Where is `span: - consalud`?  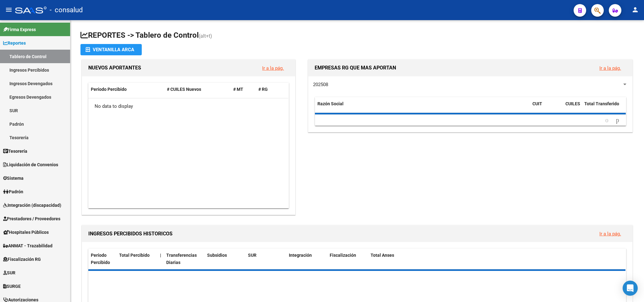
span: - consalud is located at coordinates (66, 10).